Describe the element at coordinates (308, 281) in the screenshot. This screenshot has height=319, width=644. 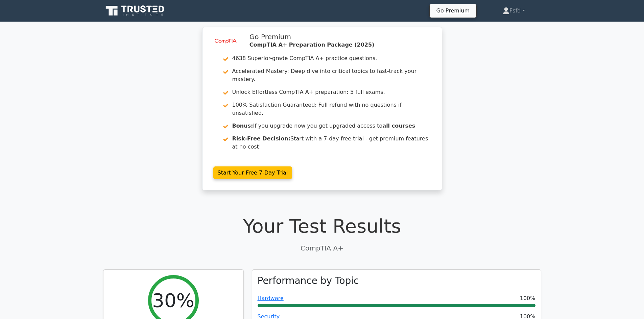
I see `h3: Performance by Topic` at that location.